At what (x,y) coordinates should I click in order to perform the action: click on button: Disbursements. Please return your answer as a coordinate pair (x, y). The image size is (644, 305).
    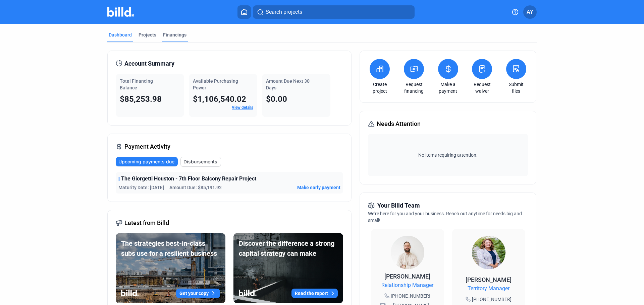
    Looking at the image, I should click on (201, 162).